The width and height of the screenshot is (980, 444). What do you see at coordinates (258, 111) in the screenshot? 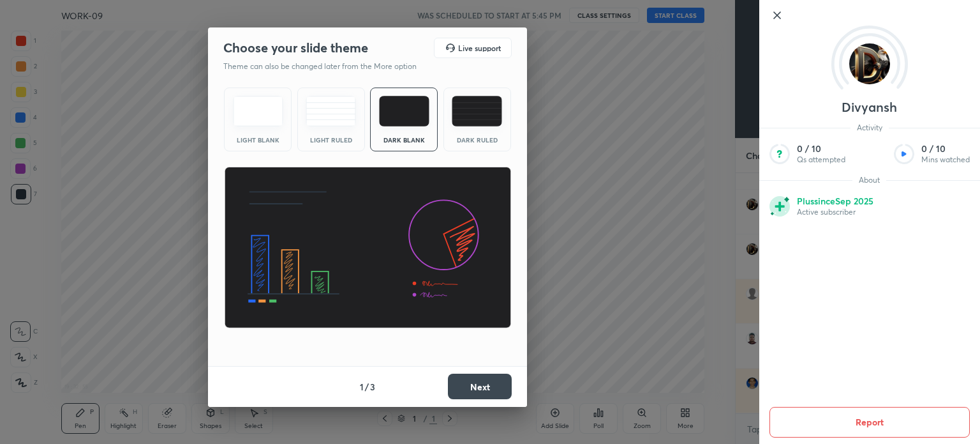
I see `img: lightTheme.e5ed3b09.svg` at bounding box center [258, 111].